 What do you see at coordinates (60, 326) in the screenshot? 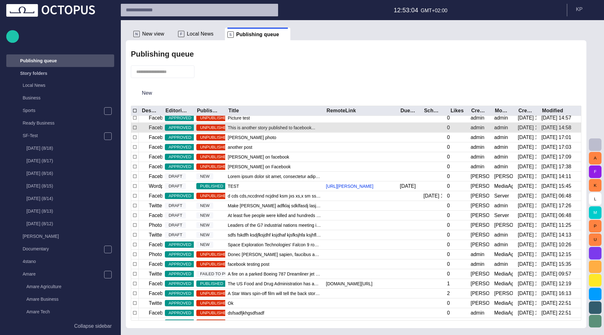
I see `button: Collapse sidebar` at bounding box center [60, 326].